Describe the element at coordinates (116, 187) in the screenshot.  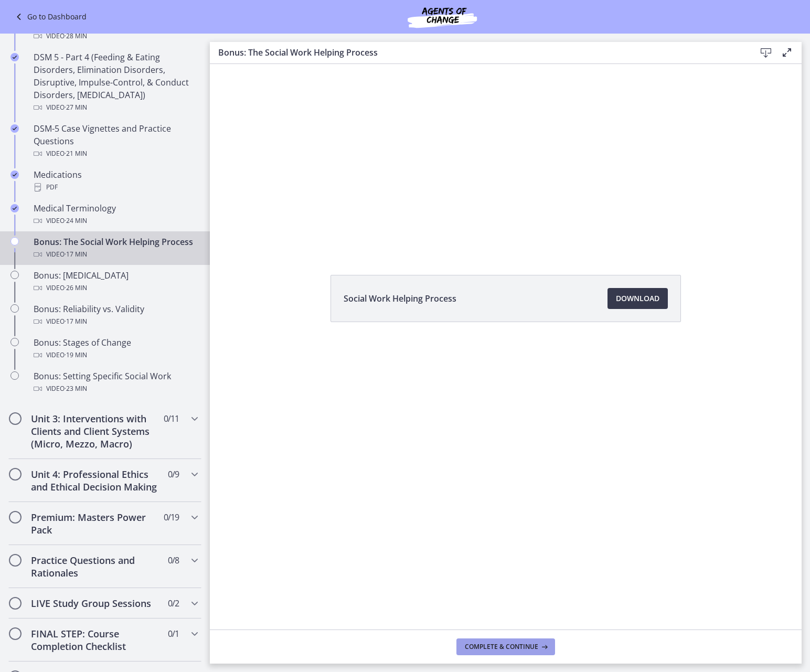
I see `div: PDF` at that location.